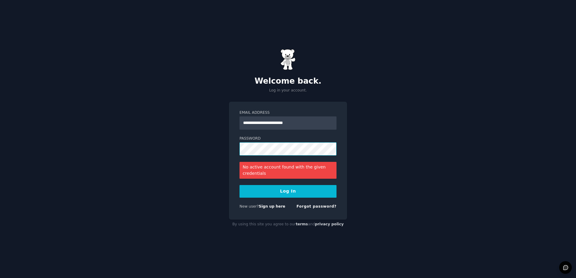 The height and width of the screenshot is (278, 576). What do you see at coordinates (249, 207) in the screenshot?
I see `span: New user?` at bounding box center [249, 207].